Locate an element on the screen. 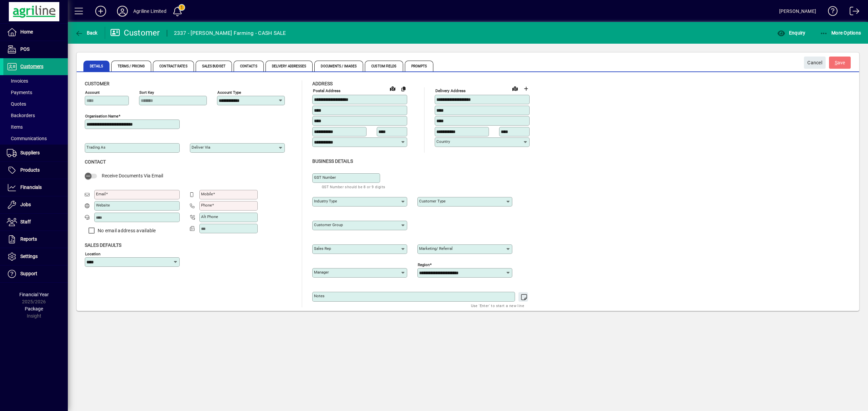  a: Products is located at coordinates (35, 170).